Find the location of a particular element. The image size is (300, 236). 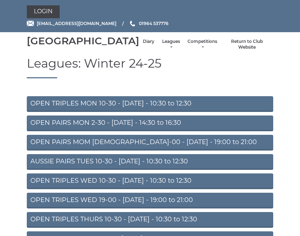

a: Login is located at coordinates (43, 12).